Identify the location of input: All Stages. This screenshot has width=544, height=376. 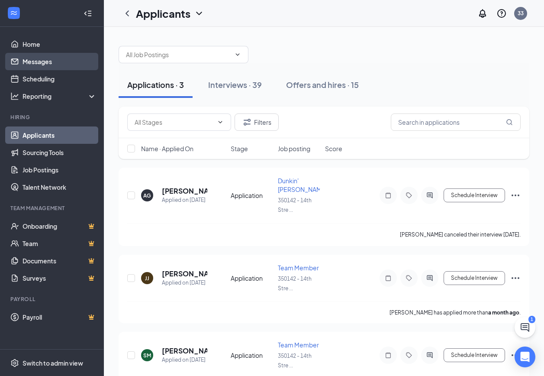
(174, 122).